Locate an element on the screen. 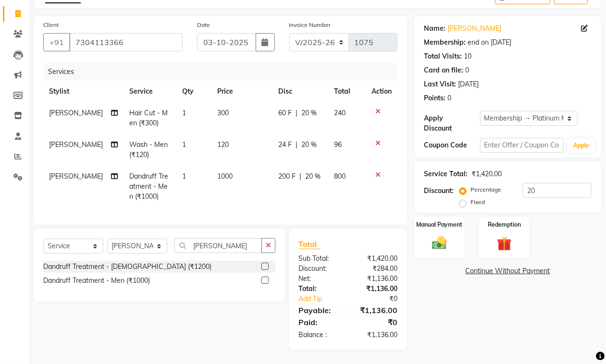  span: 60 F is located at coordinates (285, 113).